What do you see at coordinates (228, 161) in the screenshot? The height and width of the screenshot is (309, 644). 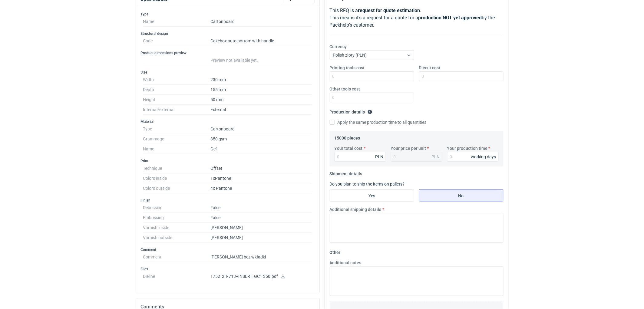 I see `h3: Print` at bounding box center [228, 161].